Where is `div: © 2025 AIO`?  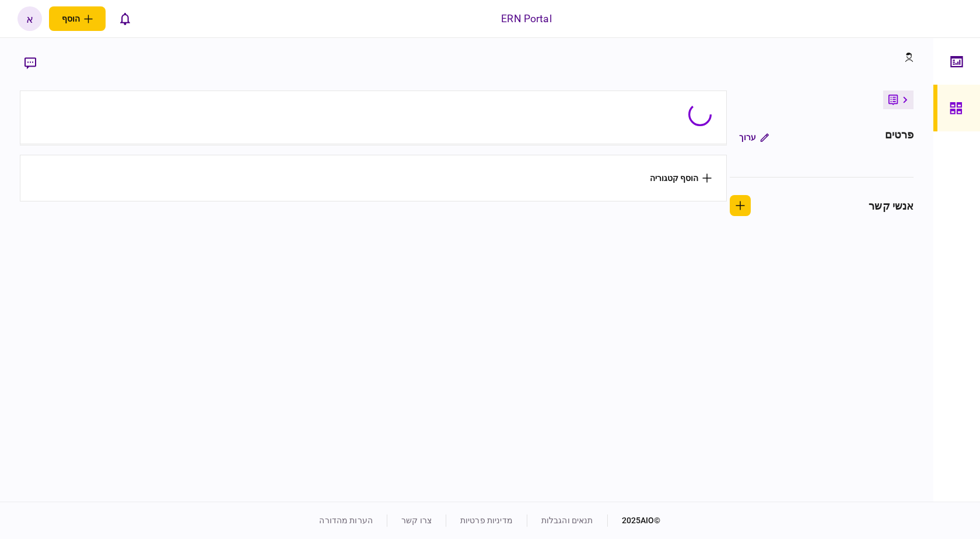
div: © 2025 AIO is located at coordinates (634, 520).